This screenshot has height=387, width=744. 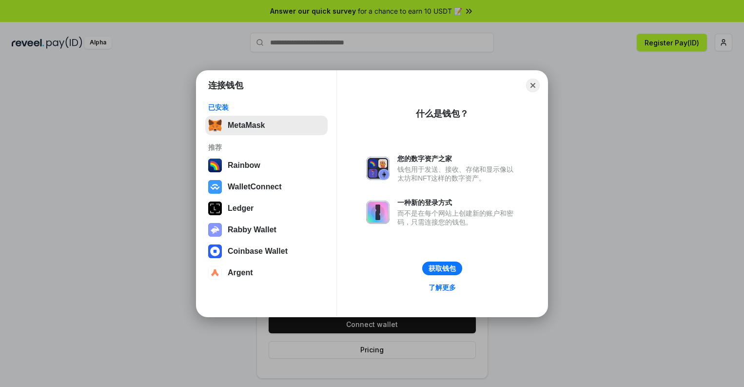 I want to click on div: WalletConnect, so click(x=255, y=187).